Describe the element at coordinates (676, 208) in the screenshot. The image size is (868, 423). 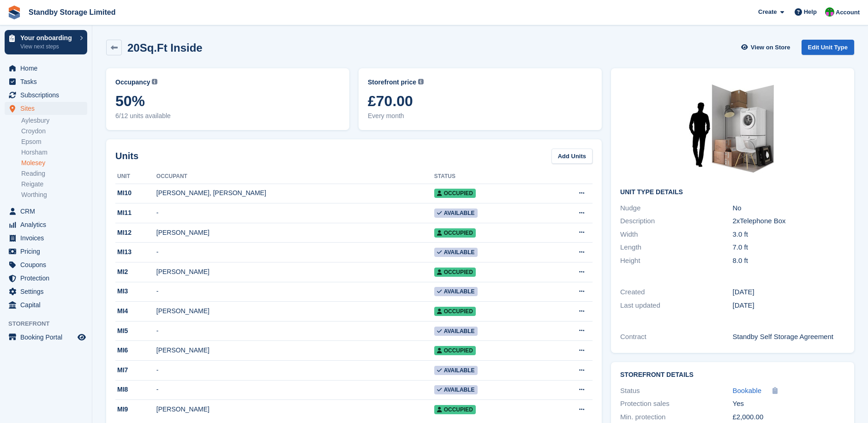
I see `div: Nudge` at that location.